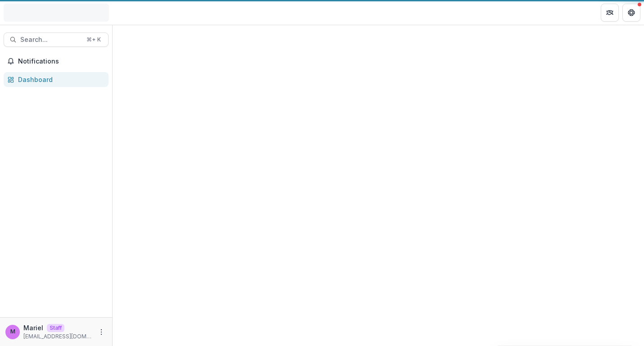  What do you see at coordinates (33, 328) in the screenshot?
I see `p: Mariel` at bounding box center [33, 328].